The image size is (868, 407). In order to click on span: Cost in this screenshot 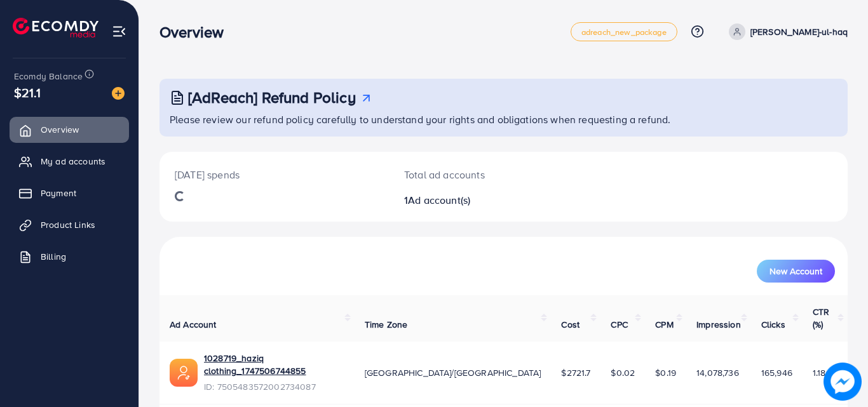, I will do `click(570, 324)`.